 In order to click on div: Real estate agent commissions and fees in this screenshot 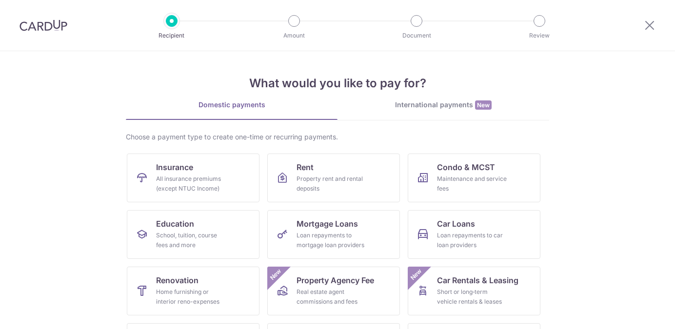, I will do `click(332, 297)`.